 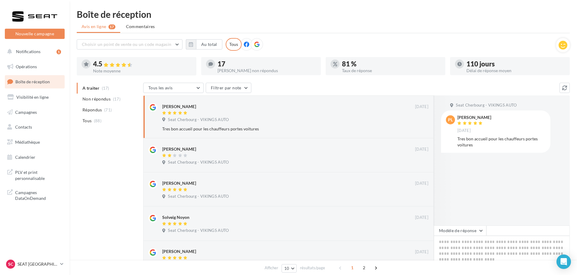 What do you see at coordinates (142, 64) in the screenshot?
I see `div: 4.5` at bounding box center [142, 64].